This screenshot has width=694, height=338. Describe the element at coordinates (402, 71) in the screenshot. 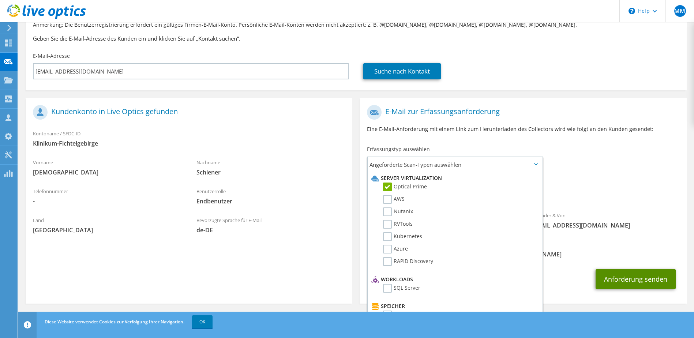

I see `a: Suche nach Kontakt` at that location.